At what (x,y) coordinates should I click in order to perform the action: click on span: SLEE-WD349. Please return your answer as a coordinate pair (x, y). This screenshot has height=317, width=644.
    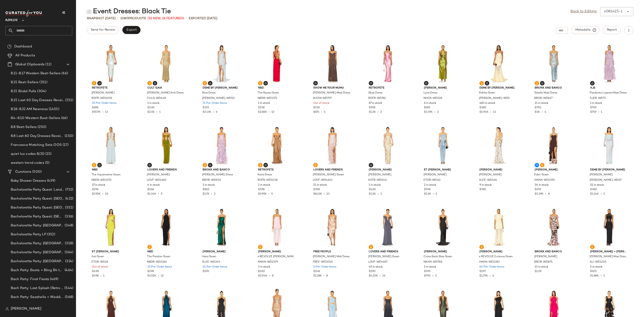
    Looking at the image, I should click on (211, 262).